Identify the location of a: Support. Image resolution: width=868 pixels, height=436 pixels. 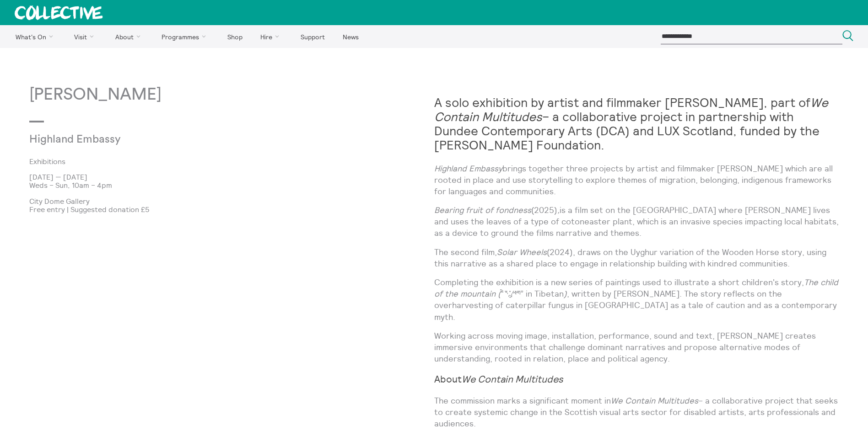
(312, 36).